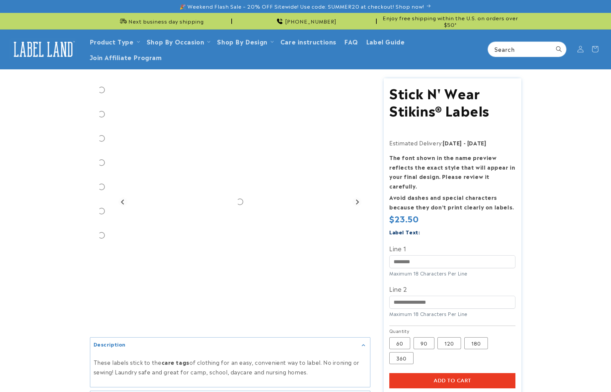 This screenshot has height=392, width=611. What do you see at coordinates (176, 41) in the screenshot?
I see `span: Shop By Occasion` at bounding box center [176, 41].